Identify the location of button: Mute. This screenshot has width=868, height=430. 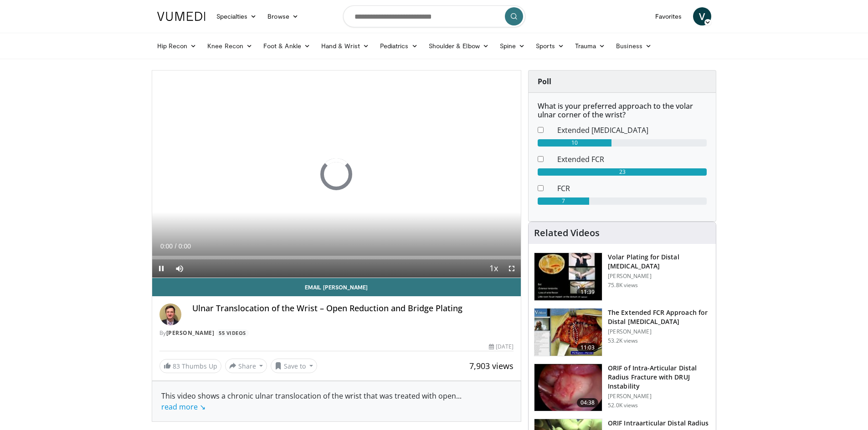
(180, 269).